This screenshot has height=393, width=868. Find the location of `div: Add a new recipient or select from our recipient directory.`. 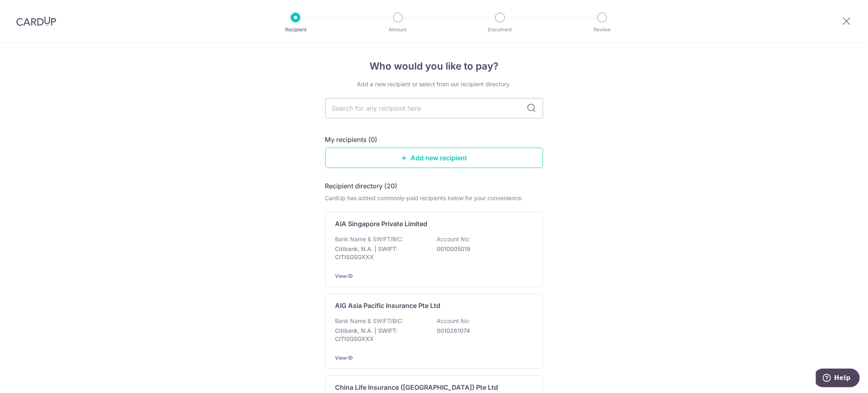

div: Add a new recipient or select from our recipient directory. is located at coordinates (434, 84).